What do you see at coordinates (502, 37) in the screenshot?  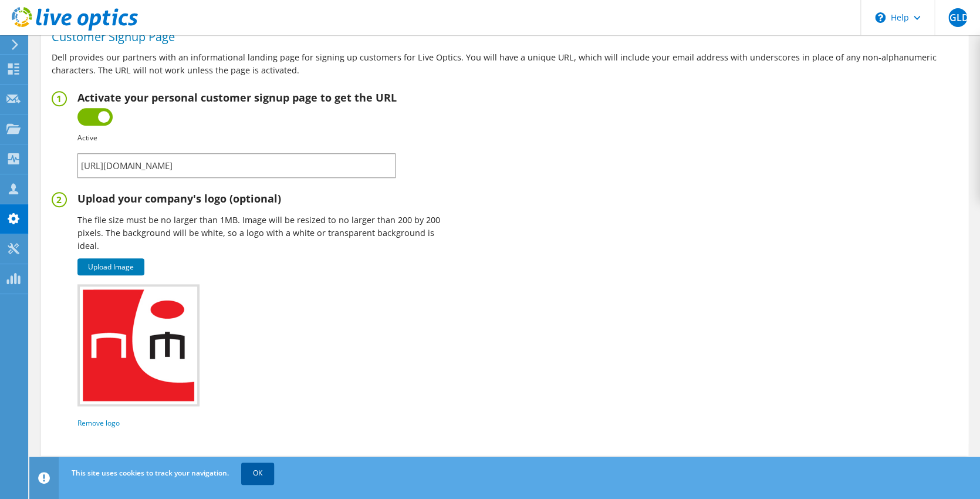 I see `h1: Customer Signup Page` at bounding box center [502, 37].